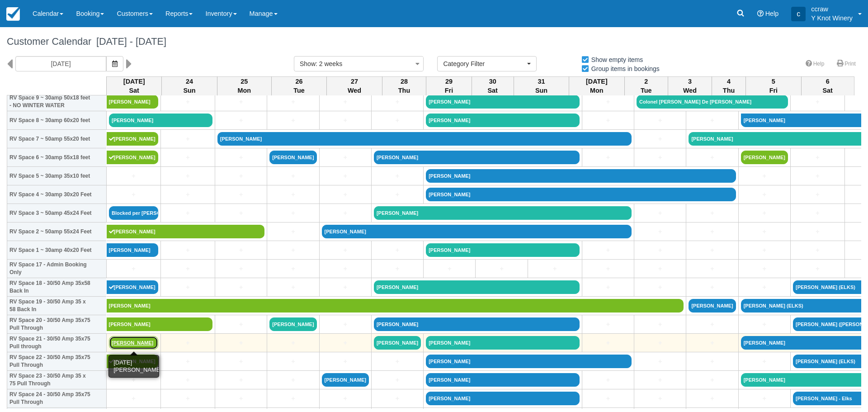 The height and width of the screenshot is (412, 868). What do you see at coordinates (827, 86) in the screenshot?
I see `th: 6 Sat` at bounding box center [827, 86].